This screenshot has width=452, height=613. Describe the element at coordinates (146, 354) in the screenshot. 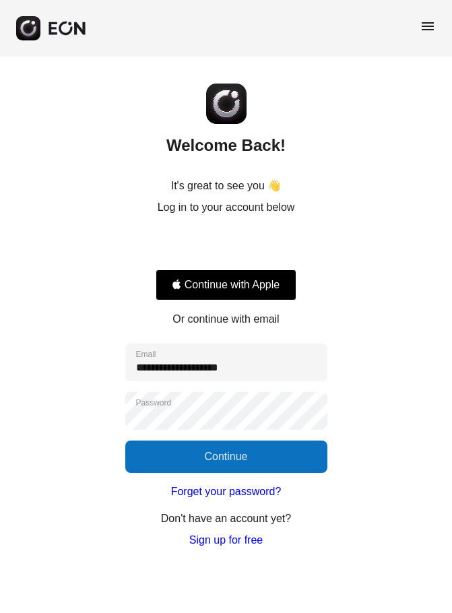

I see `label: Email` at that location.